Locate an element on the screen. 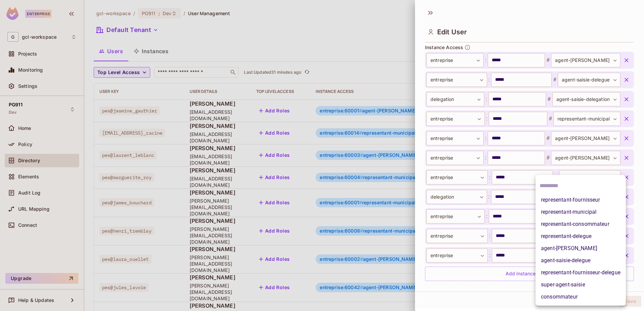  li: consommateur is located at coordinates (580, 297).